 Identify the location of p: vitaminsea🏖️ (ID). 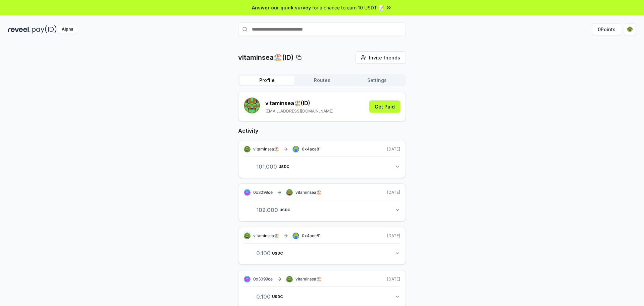
(299, 103).